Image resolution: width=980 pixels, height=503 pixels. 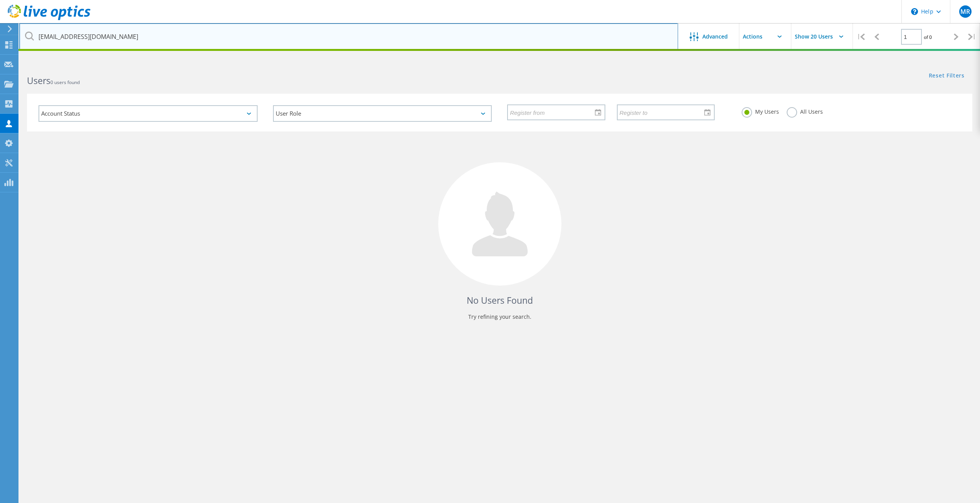 What do you see at coordinates (499, 300) in the screenshot?
I see `h4: No Users Found` at bounding box center [499, 300].